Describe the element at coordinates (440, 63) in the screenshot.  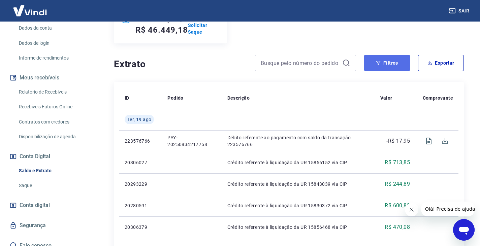
I see `button: Exportar` at that location.